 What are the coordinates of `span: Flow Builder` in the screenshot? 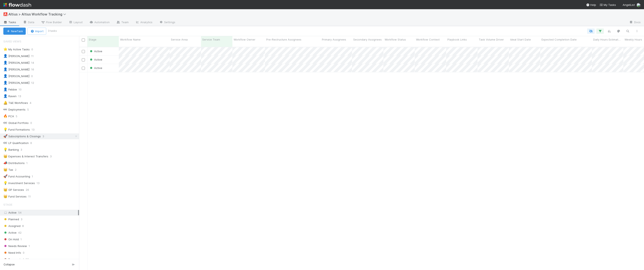 It's located at (51, 22).